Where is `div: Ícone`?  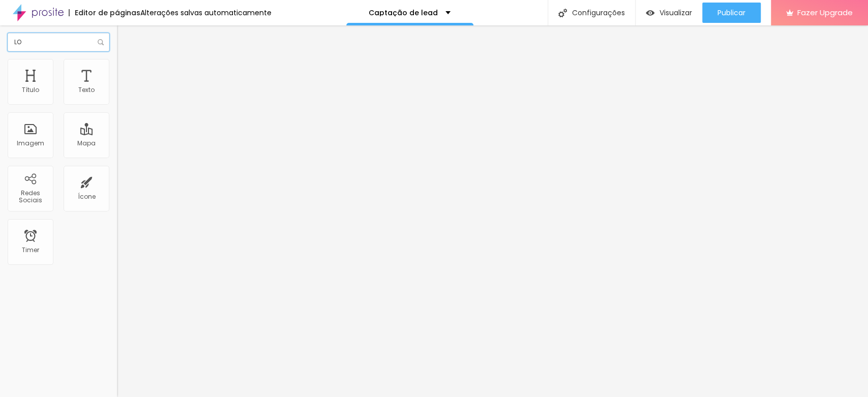 div: Ícone is located at coordinates (86, 196).